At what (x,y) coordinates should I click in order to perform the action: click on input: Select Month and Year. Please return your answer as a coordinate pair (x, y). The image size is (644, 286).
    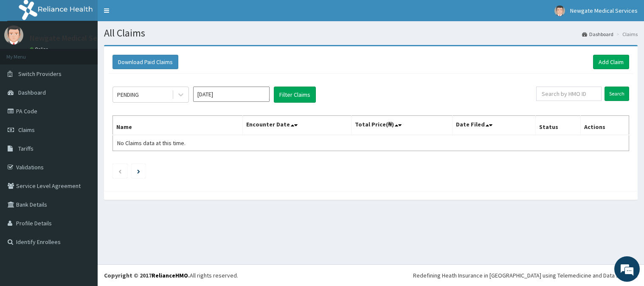
    Looking at the image, I should click on (231, 94).